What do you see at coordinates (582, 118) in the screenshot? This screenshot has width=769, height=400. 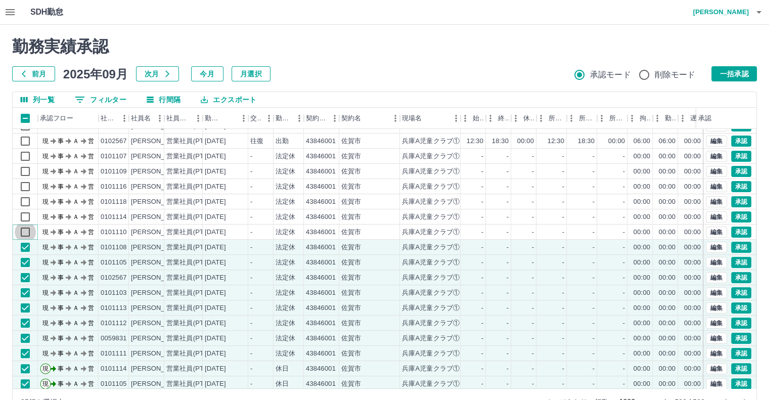 I see `div: 所定終業` at bounding box center [582, 118].